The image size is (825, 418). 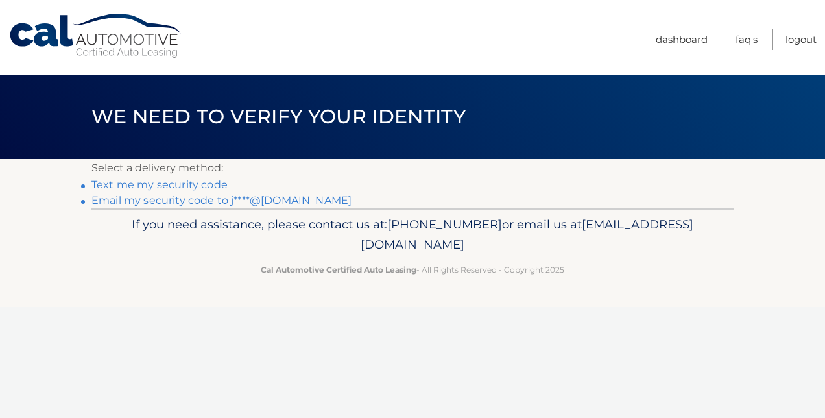 I want to click on a: Cal Automotive, so click(x=96, y=36).